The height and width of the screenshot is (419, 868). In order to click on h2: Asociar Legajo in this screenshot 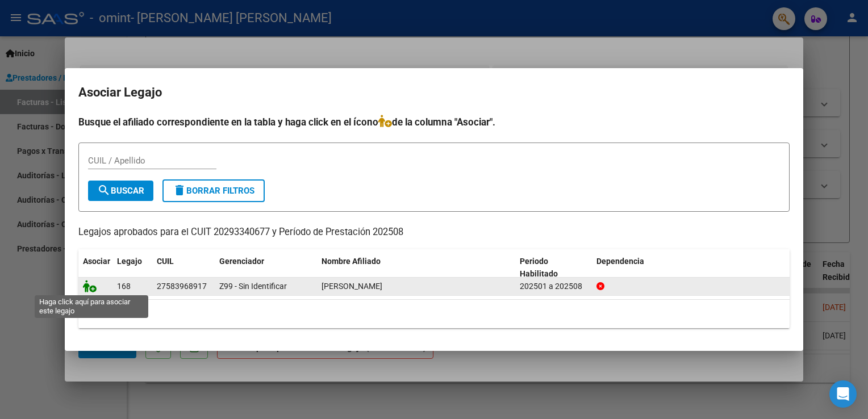, I will do `click(434, 93)`.